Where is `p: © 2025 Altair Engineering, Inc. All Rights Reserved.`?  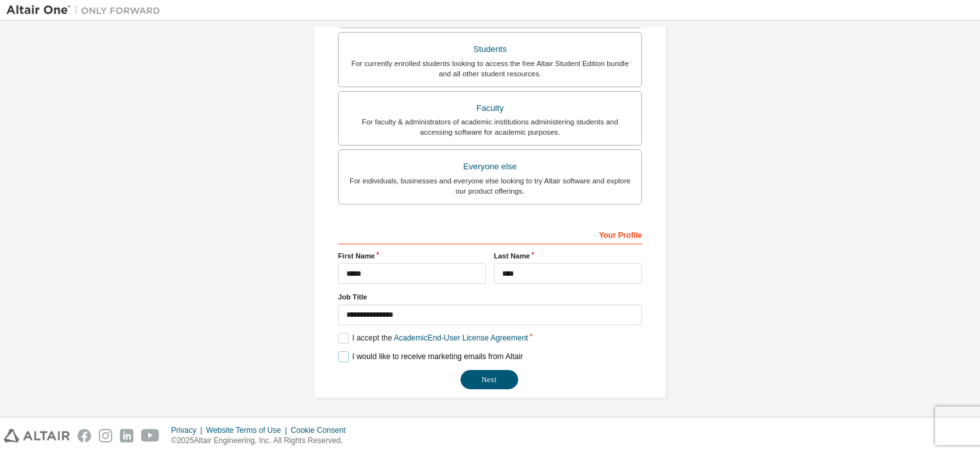 p: © 2025 Altair Engineering, Inc. All Rights Reserved. is located at coordinates (262, 441).